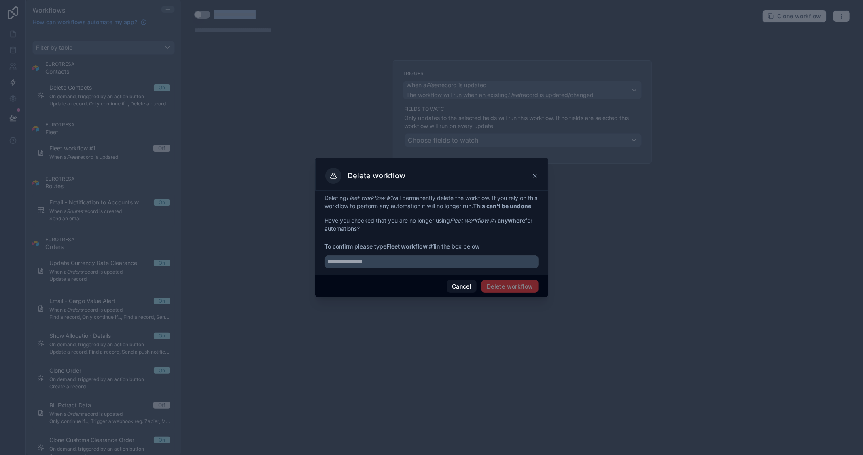  What do you see at coordinates (432, 225) in the screenshot?
I see `p: Have you checked that you are no longer using for automations?` at bounding box center [432, 225].